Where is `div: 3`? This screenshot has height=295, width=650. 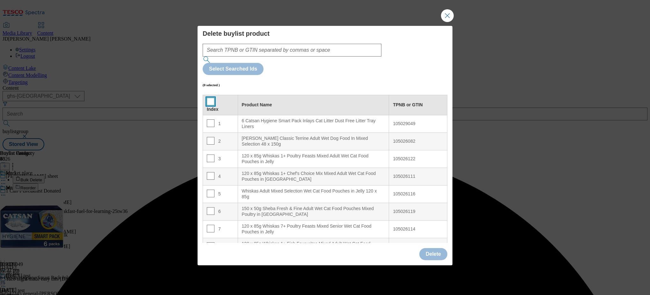 div: 3 is located at coordinates (220, 159).